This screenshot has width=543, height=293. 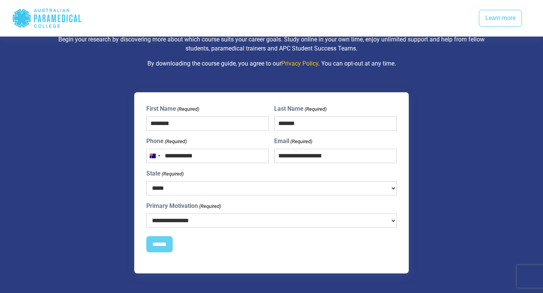 What do you see at coordinates (47, 18) in the screenshot?
I see `div: Australian Paramedical College` at bounding box center [47, 18].